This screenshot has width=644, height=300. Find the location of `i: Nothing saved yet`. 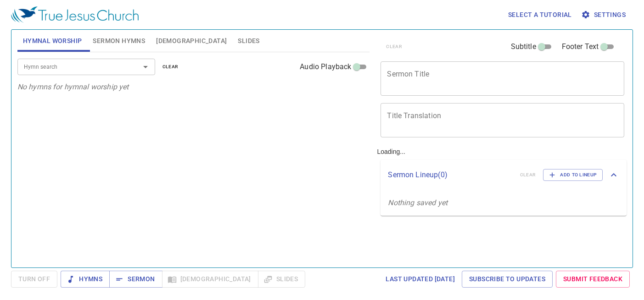

i: Nothing saved yet is located at coordinates (418, 203).